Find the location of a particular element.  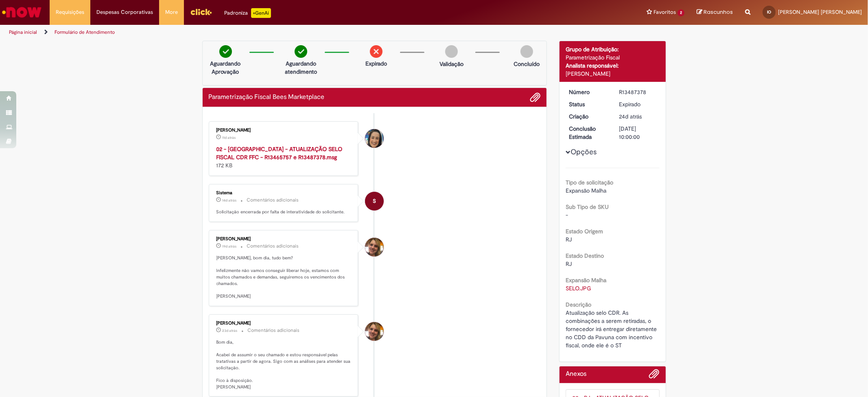

a: Rascunhos is located at coordinates (714, 12).